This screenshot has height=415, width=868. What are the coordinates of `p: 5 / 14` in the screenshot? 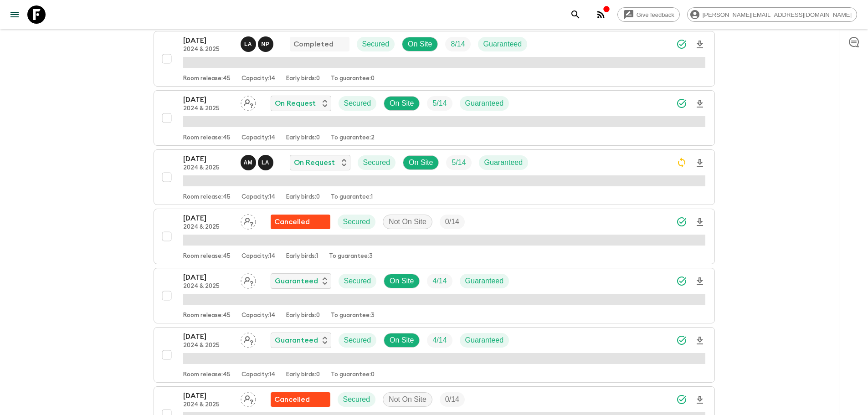 It's located at (458, 163).